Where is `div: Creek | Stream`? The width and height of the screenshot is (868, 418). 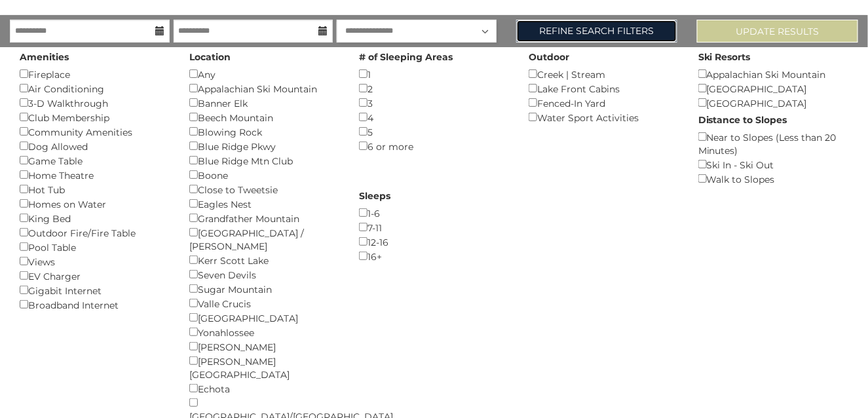 div: Creek | Stream is located at coordinates (603, 74).